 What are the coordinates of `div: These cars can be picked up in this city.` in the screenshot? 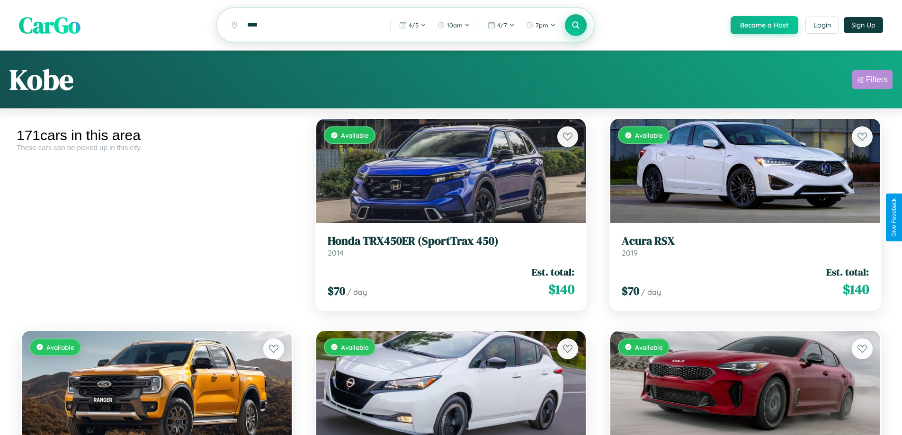 It's located at (157, 147).